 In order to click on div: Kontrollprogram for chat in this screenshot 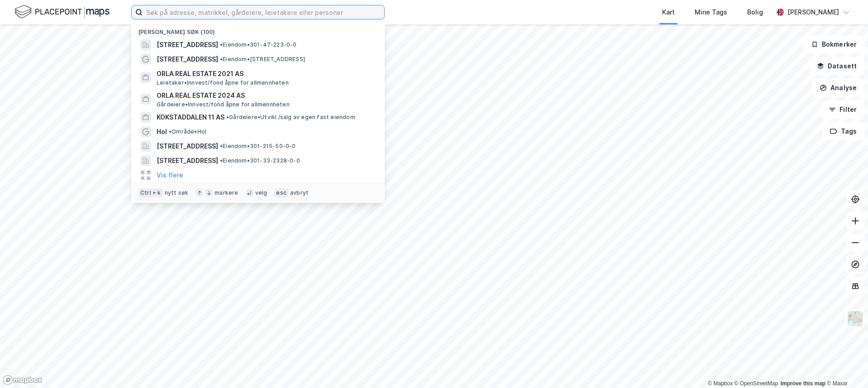, I will do `click(845, 366)`.